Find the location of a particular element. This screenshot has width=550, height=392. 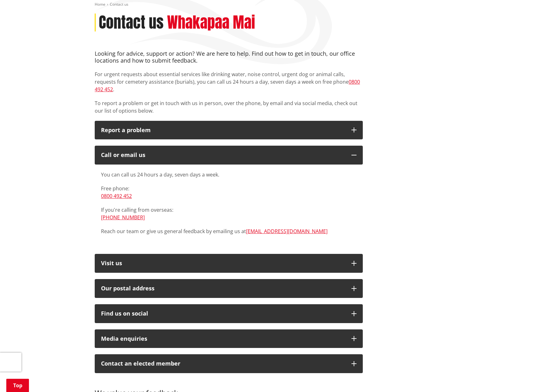

p: You can call us 24 hours a day, seven days a week. is located at coordinates (229, 174).